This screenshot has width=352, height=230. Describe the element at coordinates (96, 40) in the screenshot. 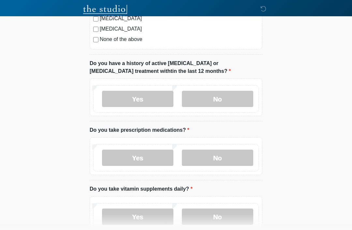

I see `input: None of the above` at that location.